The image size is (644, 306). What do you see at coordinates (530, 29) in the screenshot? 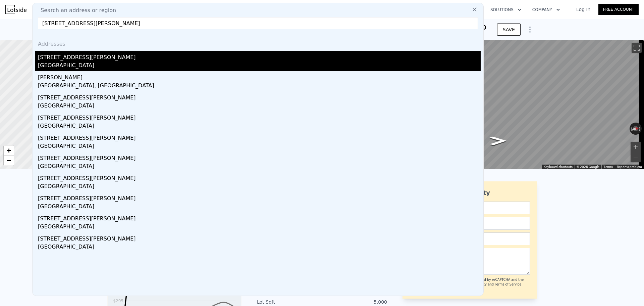
I see `button: Show Options` at bounding box center [530, 29].